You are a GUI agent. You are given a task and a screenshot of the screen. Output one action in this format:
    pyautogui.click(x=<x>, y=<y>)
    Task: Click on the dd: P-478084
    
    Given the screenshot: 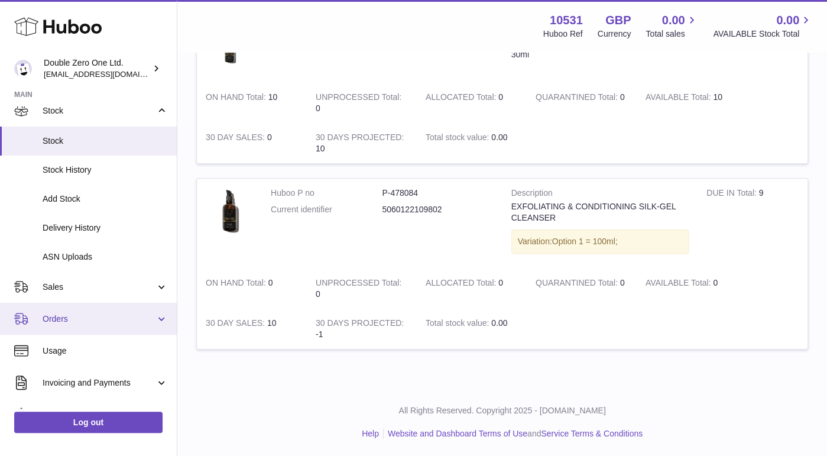 What is the action you would take?
    pyautogui.click(x=437, y=193)
    